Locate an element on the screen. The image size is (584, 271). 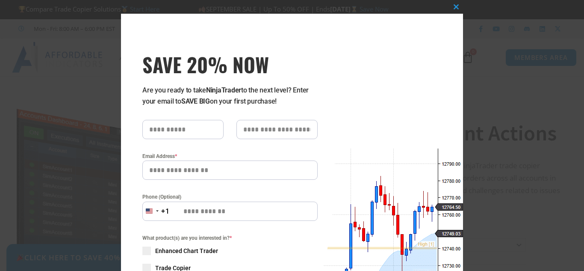
label: Phone (Optional) is located at coordinates (230, 197).